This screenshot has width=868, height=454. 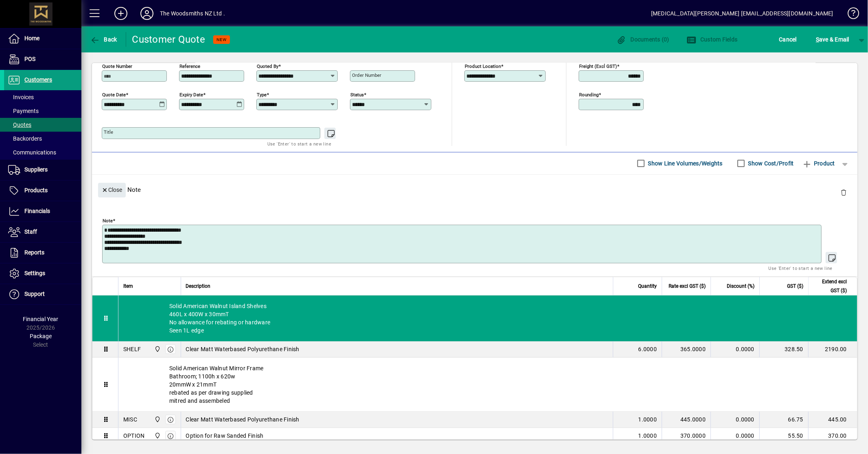 What do you see at coordinates (771, 163) in the screenshot?
I see `label: Show Cost/Profit` at bounding box center [771, 163].